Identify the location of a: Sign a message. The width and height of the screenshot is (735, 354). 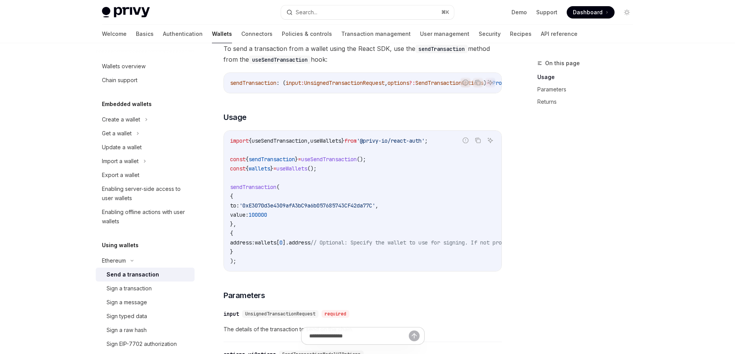
(145, 303).